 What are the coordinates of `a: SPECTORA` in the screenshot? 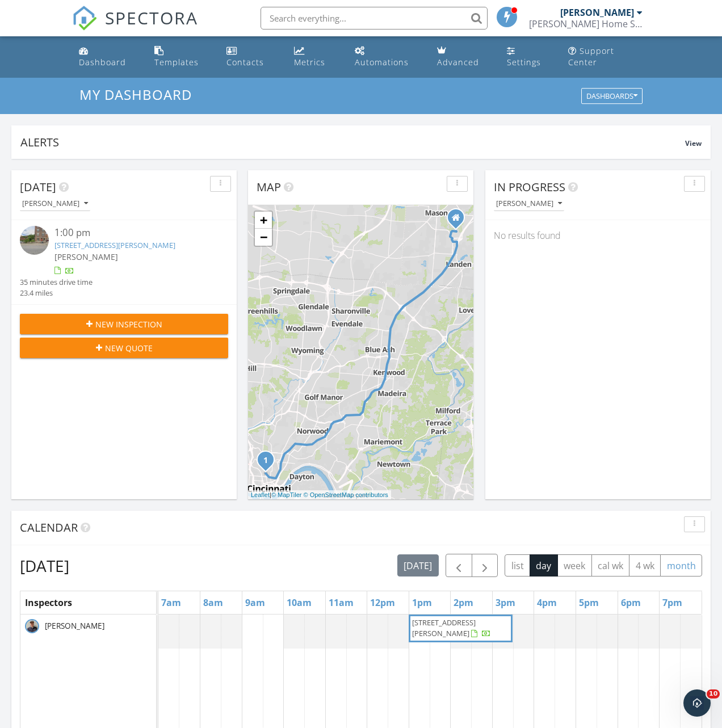 It's located at (135, 27).